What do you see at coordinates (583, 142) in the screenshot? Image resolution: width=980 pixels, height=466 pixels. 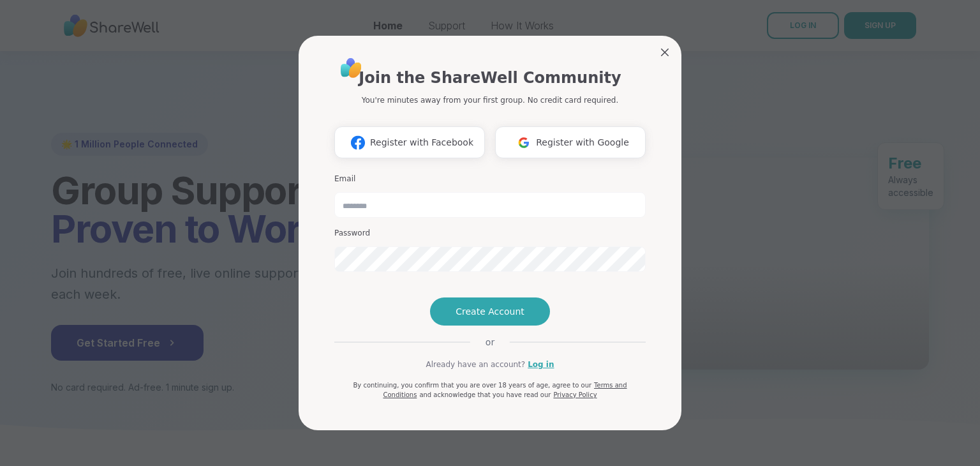 I see `span: Register with Google` at bounding box center [583, 142].